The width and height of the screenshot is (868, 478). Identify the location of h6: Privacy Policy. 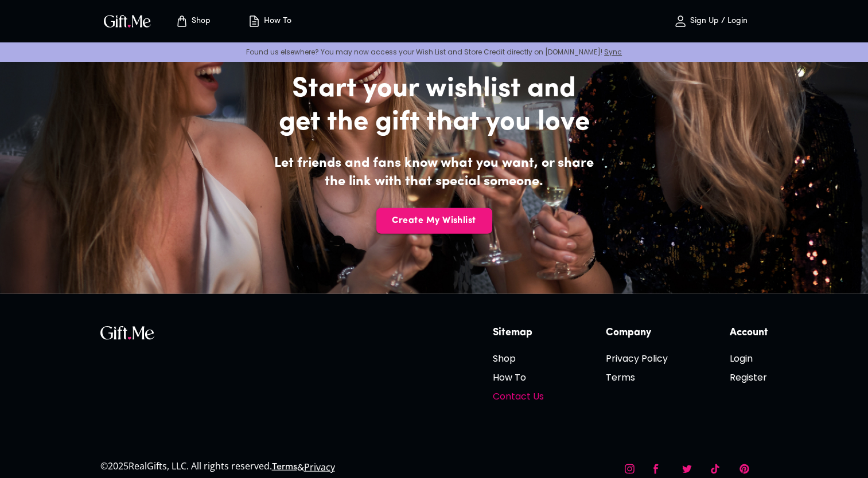
(637, 358).